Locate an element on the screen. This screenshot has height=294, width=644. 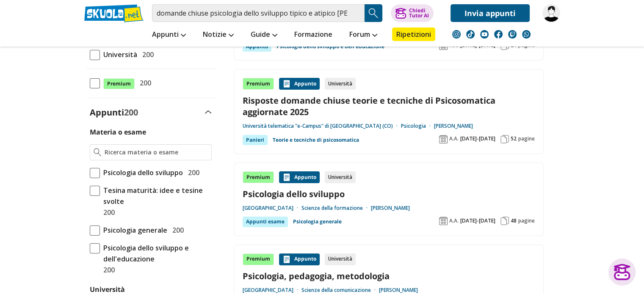
span: Tesina maturità: idee e tesine svolte is located at coordinates (156, 196).